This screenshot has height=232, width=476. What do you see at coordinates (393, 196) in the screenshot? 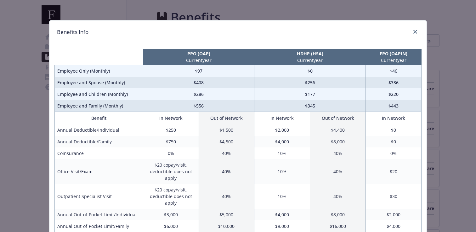
I see `td: $30` at bounding box center [393, 196].